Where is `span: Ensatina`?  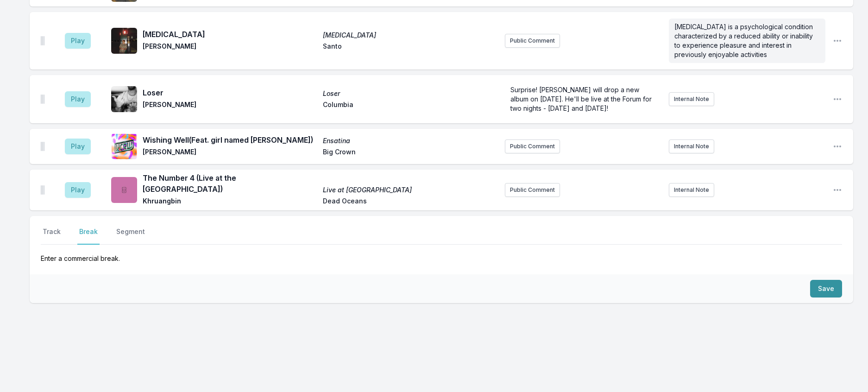
span: Ensatina is located at coordinates (410, 141).